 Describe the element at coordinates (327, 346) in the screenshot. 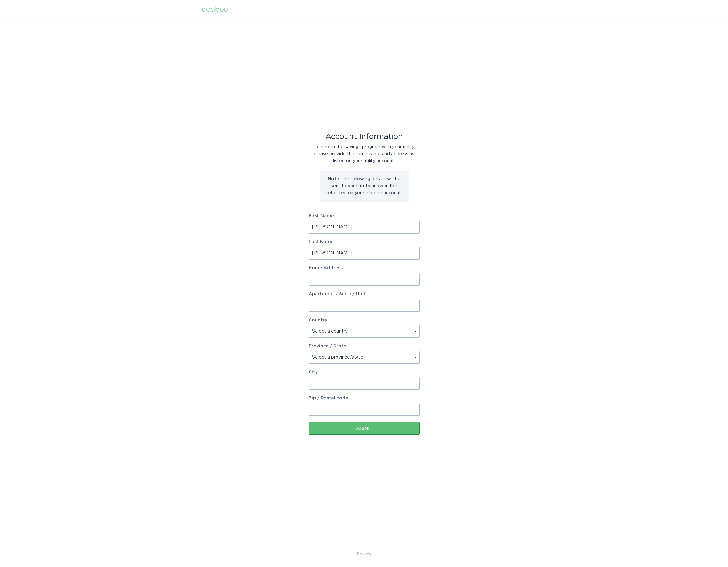

I see `label: Province / State` at that location.